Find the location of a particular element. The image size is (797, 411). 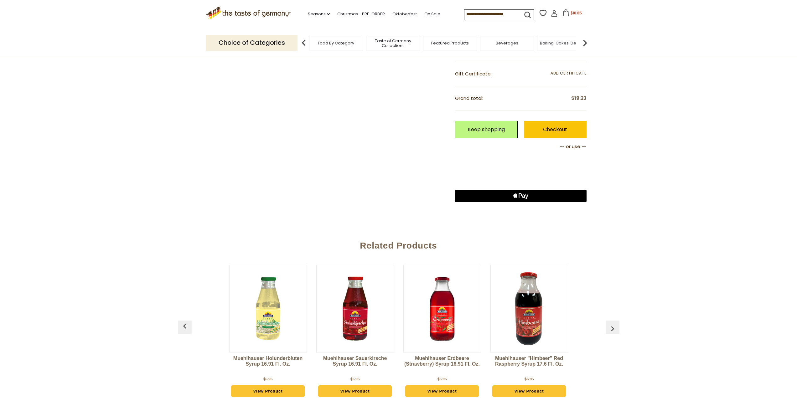

a: On Sale is located at coordinates (432, 14).